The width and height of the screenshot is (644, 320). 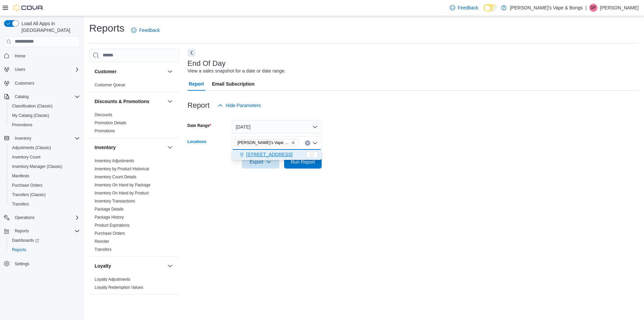 I want to click on button: My Catalog (Classic), so click(x=45, y=115).